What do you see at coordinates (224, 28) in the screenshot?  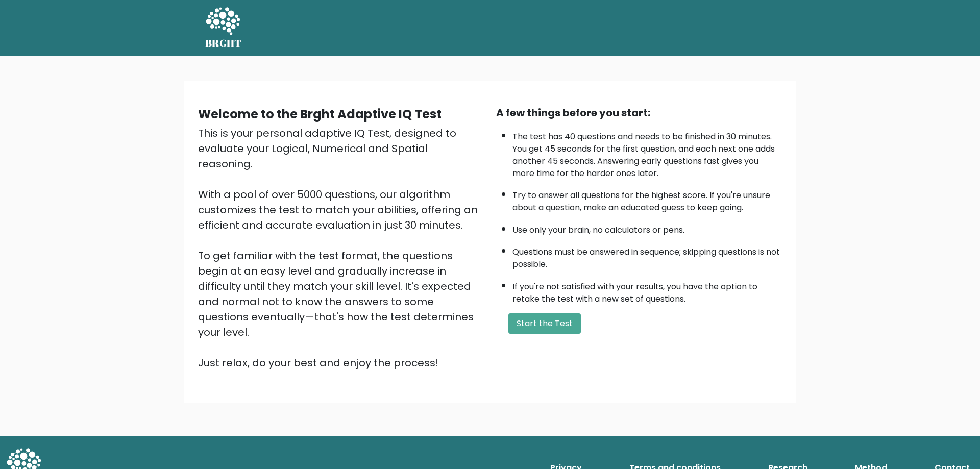 I see `a: BRGHT` at bounding box center [224, 28].